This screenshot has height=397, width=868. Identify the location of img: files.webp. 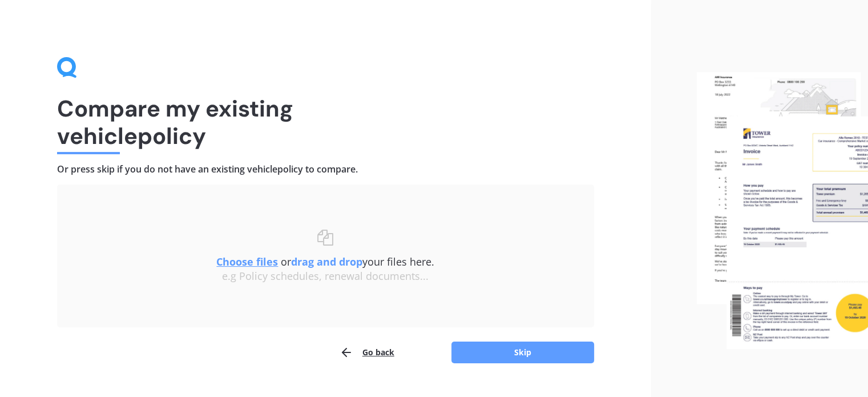
(783, 210).